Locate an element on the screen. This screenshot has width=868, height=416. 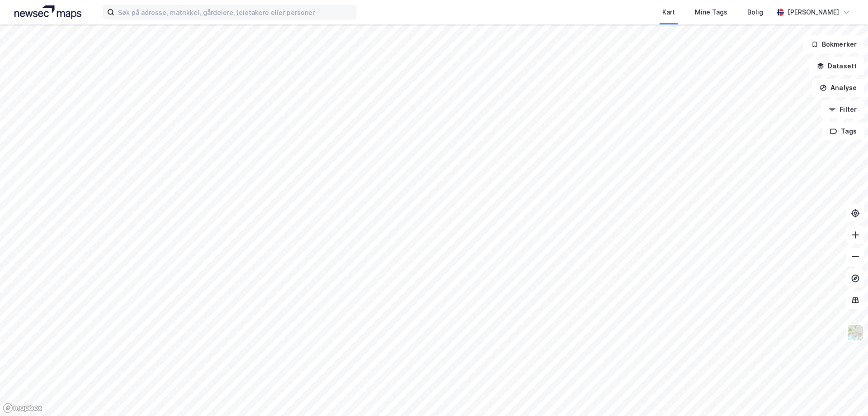
input: Søk på adresse, matrikkel, gårdeiere, leietakere eller personer is located at coordinates (235, 12).